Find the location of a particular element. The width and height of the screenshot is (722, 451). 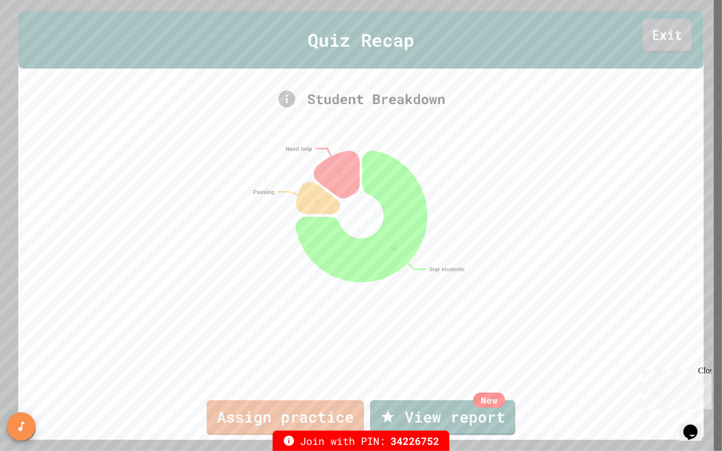

div: Chat with us now!Close is located at coordinates (37, 34).